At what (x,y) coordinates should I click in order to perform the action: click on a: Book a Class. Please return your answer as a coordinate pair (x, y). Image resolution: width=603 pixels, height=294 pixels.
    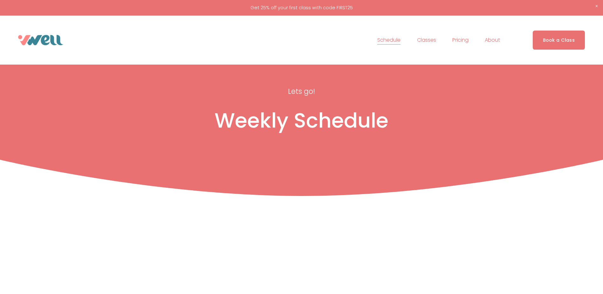
    Looking at the image, I should click on (559, 40).